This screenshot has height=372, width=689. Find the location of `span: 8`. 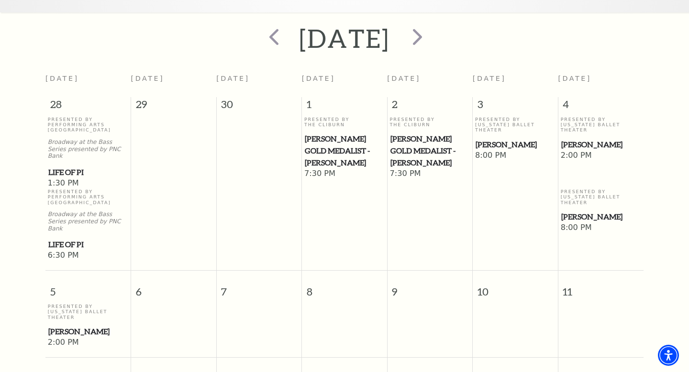

span: 8 is located at coordinates (345, 287).